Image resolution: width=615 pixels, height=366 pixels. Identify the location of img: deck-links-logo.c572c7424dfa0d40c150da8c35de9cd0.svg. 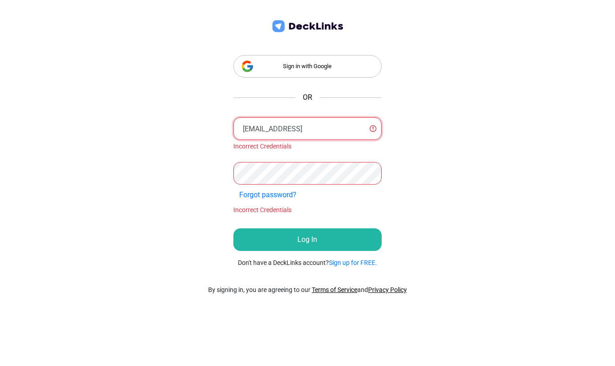
(307, 26).